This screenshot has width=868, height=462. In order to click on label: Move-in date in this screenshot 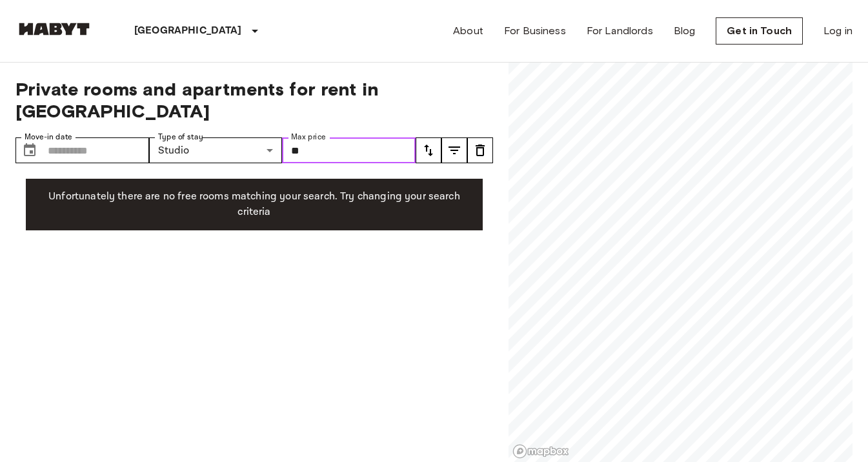, I will do `click(49, 137)`.